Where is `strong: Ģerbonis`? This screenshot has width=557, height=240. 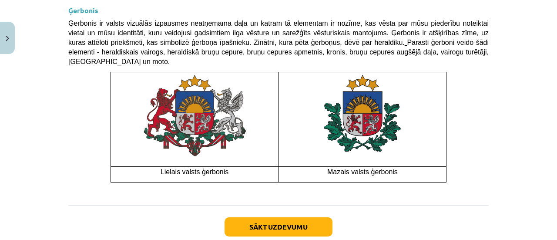 strong: Ģerbonis is located at coordinates (83, 10).